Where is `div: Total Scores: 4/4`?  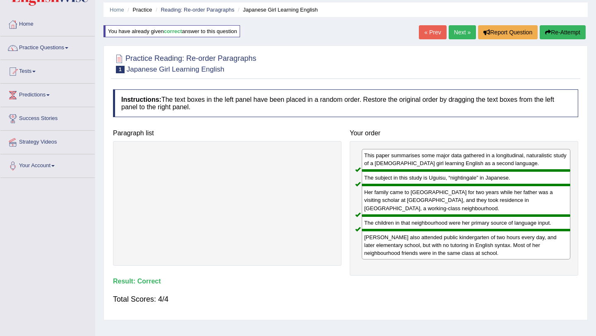
div: Total Scores: 4/4 is located at coordinates (346, 299).